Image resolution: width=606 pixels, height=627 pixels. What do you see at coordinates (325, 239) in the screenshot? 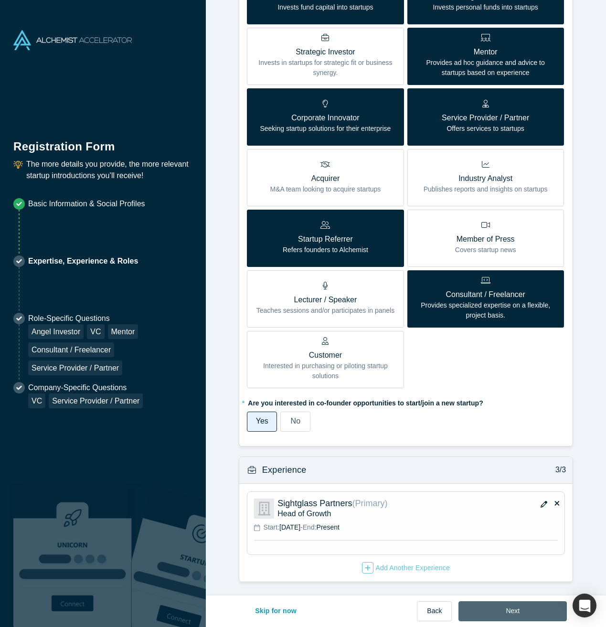
I see `p: Startup Referrer` at bounding box center [325, 239].